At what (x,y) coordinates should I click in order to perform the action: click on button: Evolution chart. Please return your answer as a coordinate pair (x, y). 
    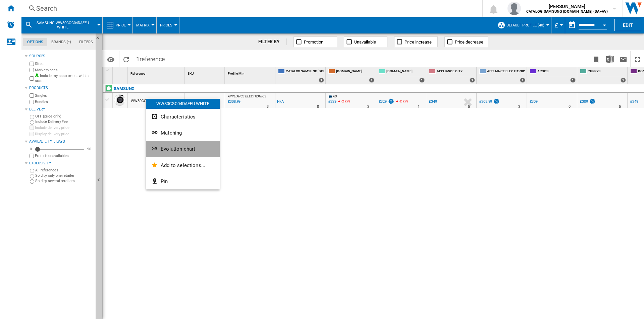
    Looking at the image, I should click on (183, 149).